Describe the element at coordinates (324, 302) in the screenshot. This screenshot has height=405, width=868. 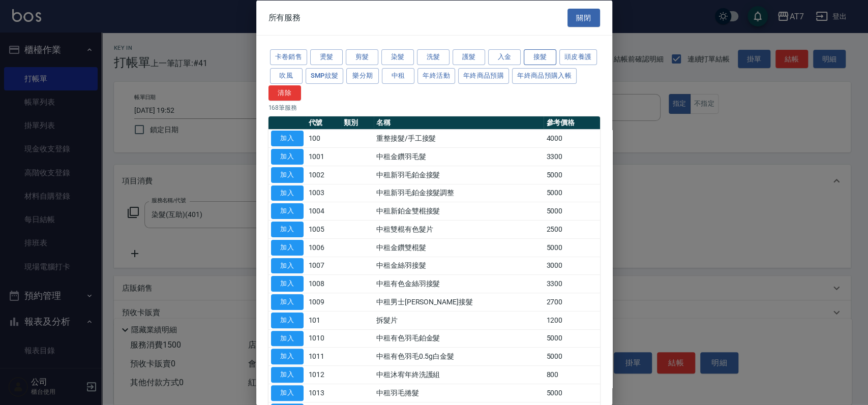
I see `td: 1009` at that location.